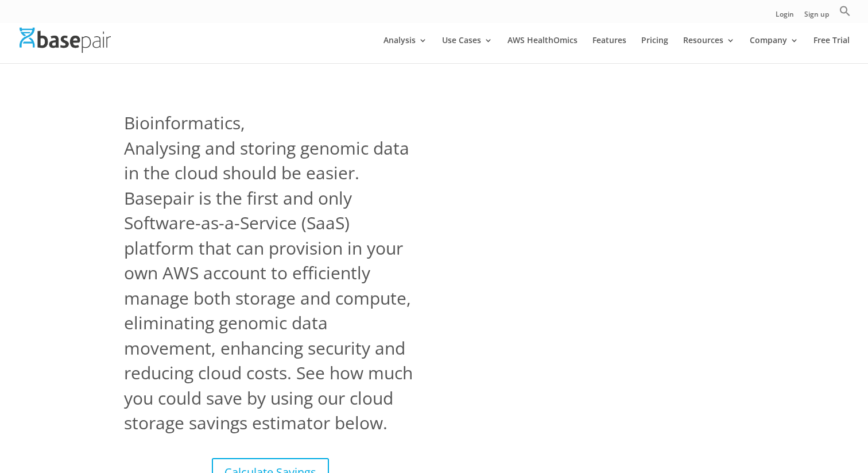 The image size is (868, 473). What do you see at coordinates (542, 50) in the screenshot?
I see `a: AWS HealthOmics` at bounding box center [542, 50].